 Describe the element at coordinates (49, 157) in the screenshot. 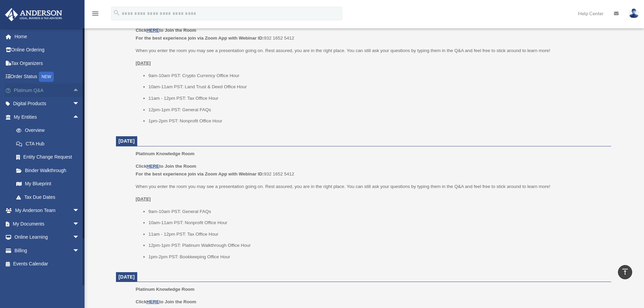

I see `a: Entity Change Request` at that location.